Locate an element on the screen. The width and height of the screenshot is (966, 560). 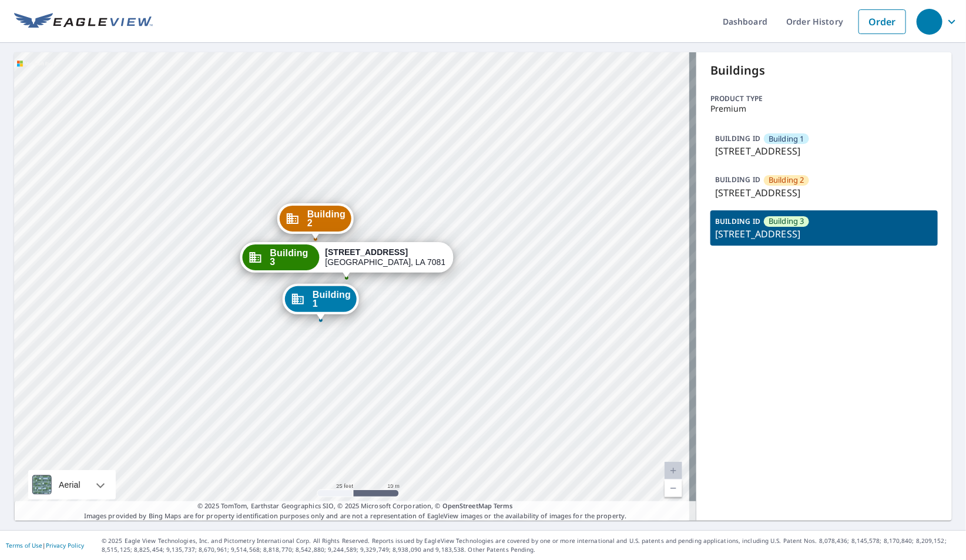
div: Dropped pin, building Building 2, Commercial property, 6645 Rio Drive Baton Rouge, LA 70812 is located at coordinates (316, 221).